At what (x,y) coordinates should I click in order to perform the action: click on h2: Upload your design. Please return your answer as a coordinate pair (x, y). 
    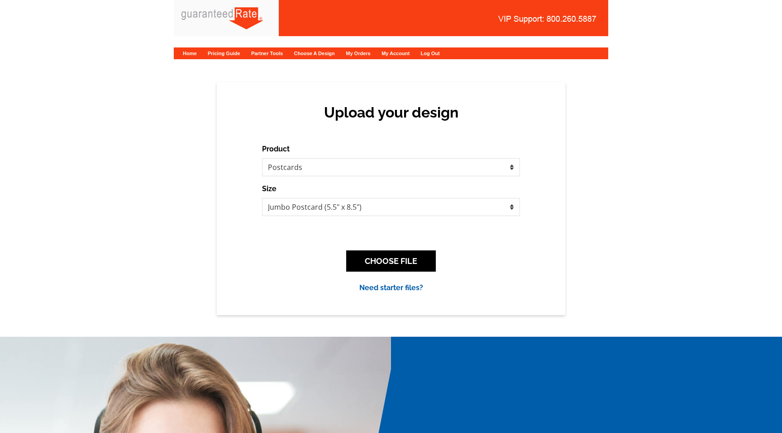
    Looking at the image, I should click on (391, 113).